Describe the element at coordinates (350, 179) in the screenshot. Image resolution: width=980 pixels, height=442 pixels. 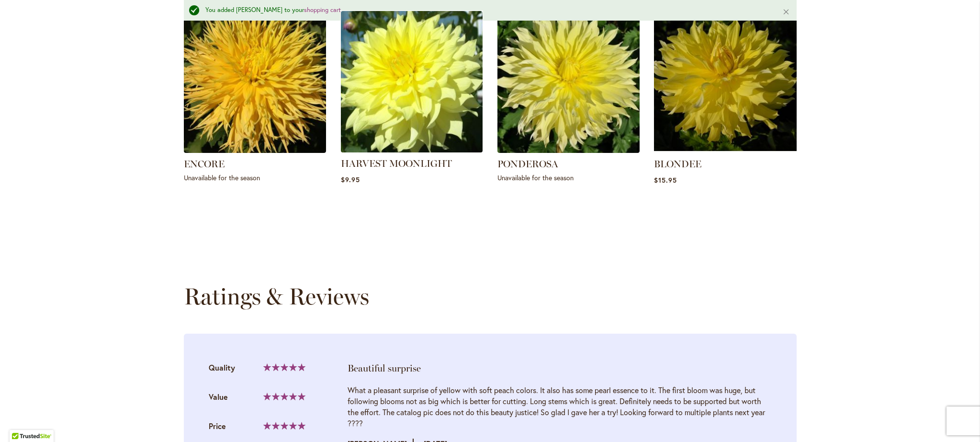
I see `span: $9.95` at that location.